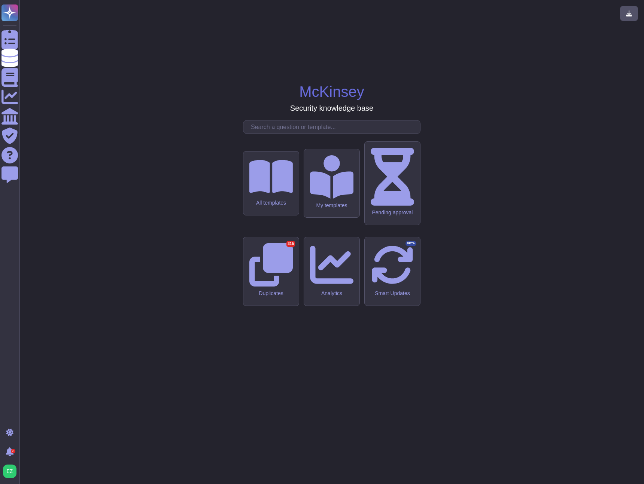 The image size is (644, 484). What do you see at coordinates (392, 213) in the screenshot?
I see `div: Pending approval` at bounding box center [392, 213].